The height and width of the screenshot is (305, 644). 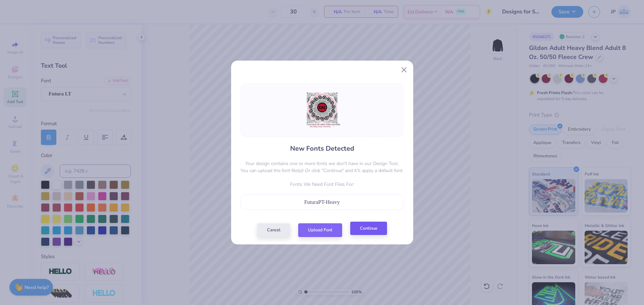 What do you see at coordinates (322, 202) in the screenshot?
I see `span: FuturaPT-Heavy` at bounding box center [322, 202].